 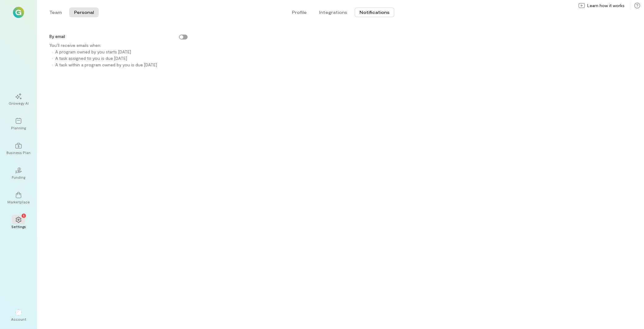 I want to click on a: Funding, so click(x=18, y=173).